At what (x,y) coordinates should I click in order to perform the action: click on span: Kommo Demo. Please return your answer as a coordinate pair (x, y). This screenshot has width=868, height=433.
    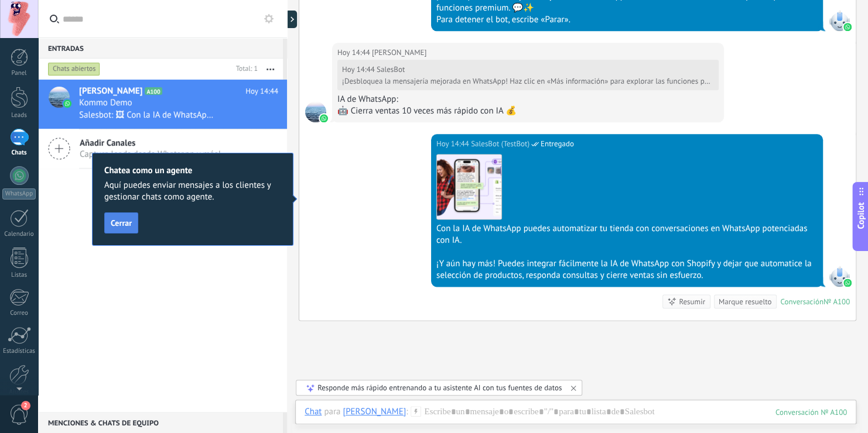
    Looking at the image, I should click on (106, 103).